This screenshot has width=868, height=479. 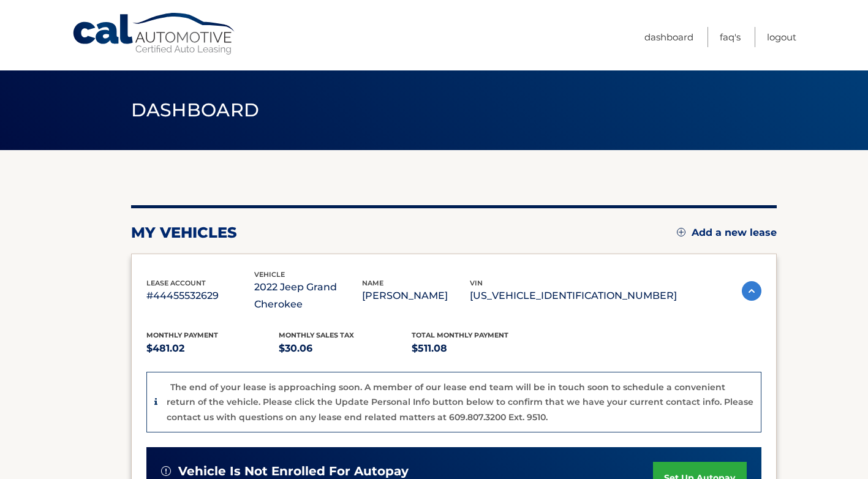 I want to click on span: vin, so click(x=476, y=283).